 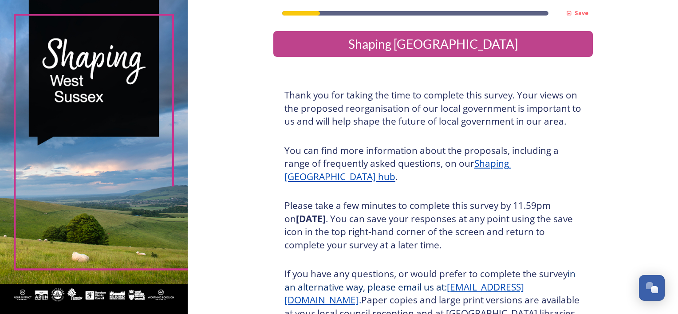 What do you see at coordinates (652, 288) in the screenshot?
I see `button: Open Chat` at bounding box center [652, 288].